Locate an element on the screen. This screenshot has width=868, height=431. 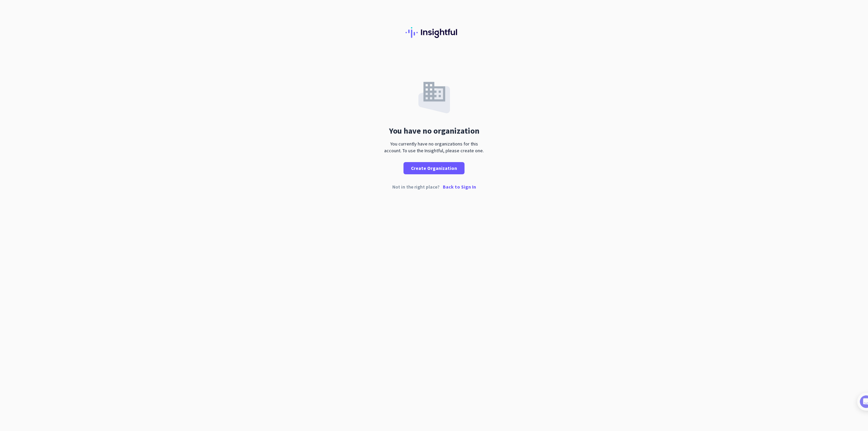
img: Insightful is located at coordinates (434, 32).